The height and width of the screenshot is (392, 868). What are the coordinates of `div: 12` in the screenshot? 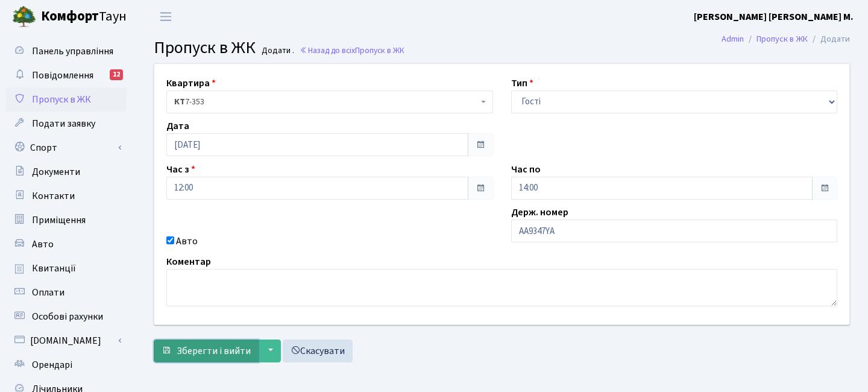 It's located at (116, 75).